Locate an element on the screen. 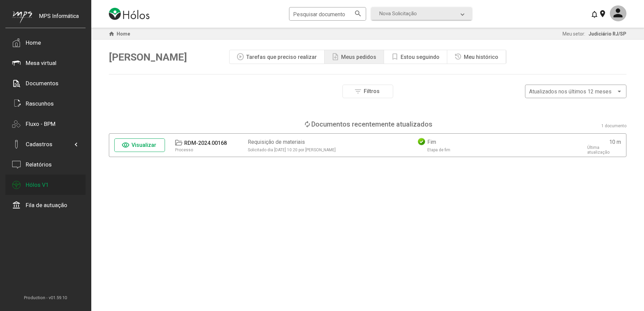  span: Atualizados nos últimos 12 meses is located at coordinates (570, 91).